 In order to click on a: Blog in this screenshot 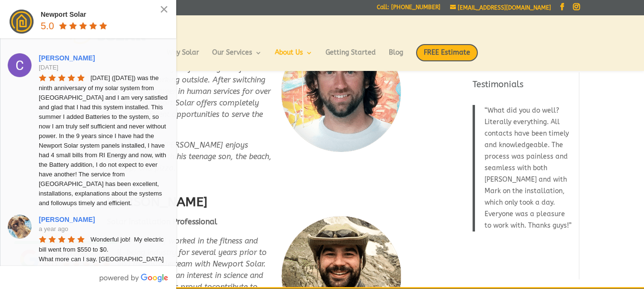, I will do `click(396, 58)`.